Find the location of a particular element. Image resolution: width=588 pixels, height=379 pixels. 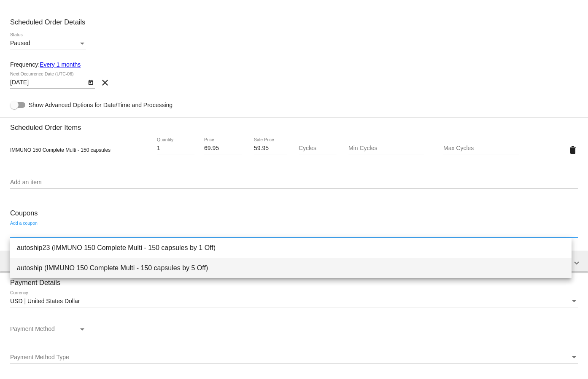

span: USD | United States Dollar is located at coordinates (45, 301).